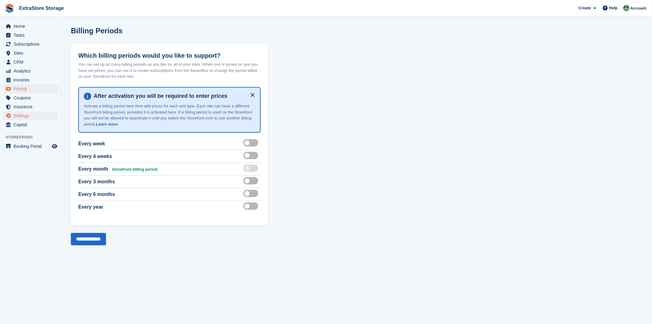  I want to click on span: Sites, so click(32, 53).